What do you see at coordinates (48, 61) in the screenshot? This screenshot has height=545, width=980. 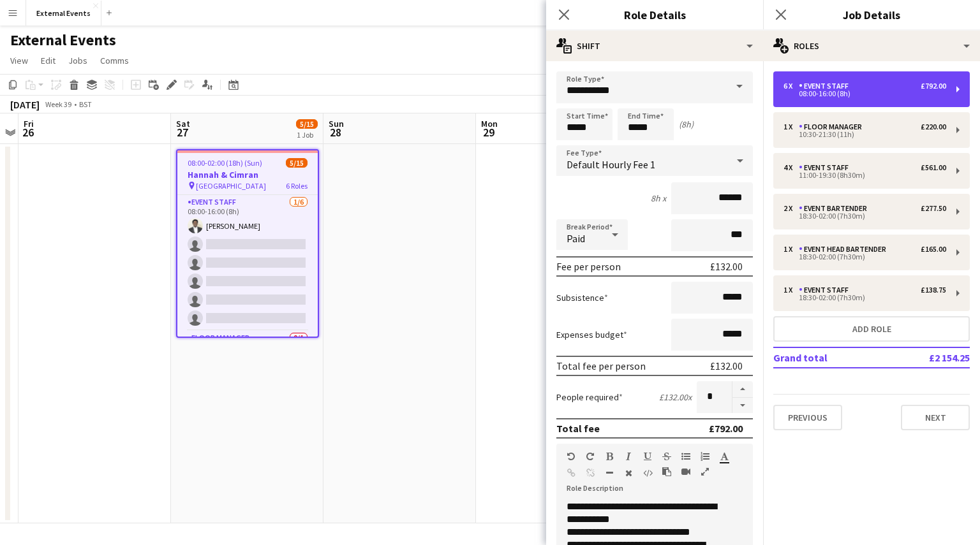 I see `span: Edit` at bounding box center [48, 61].